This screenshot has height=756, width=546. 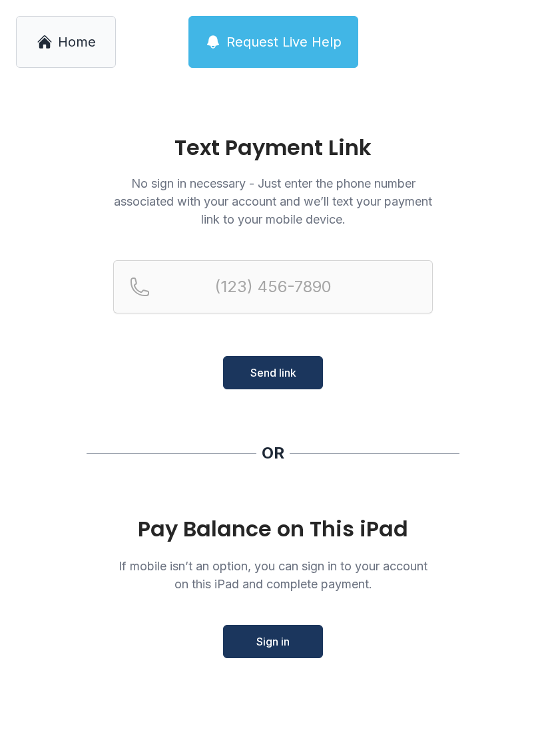 I want to click on span: Request Live Help, so click(x=284, y=42).